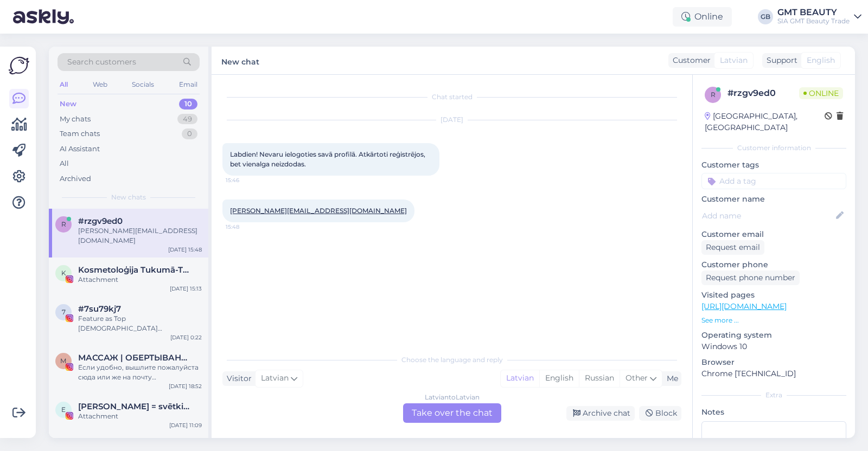 The image size is (868, 451). What do you see at coordinates (813, 12) in the screenshot?
I see `div: GMT BEAUTY` at bounding box center [813, 12].